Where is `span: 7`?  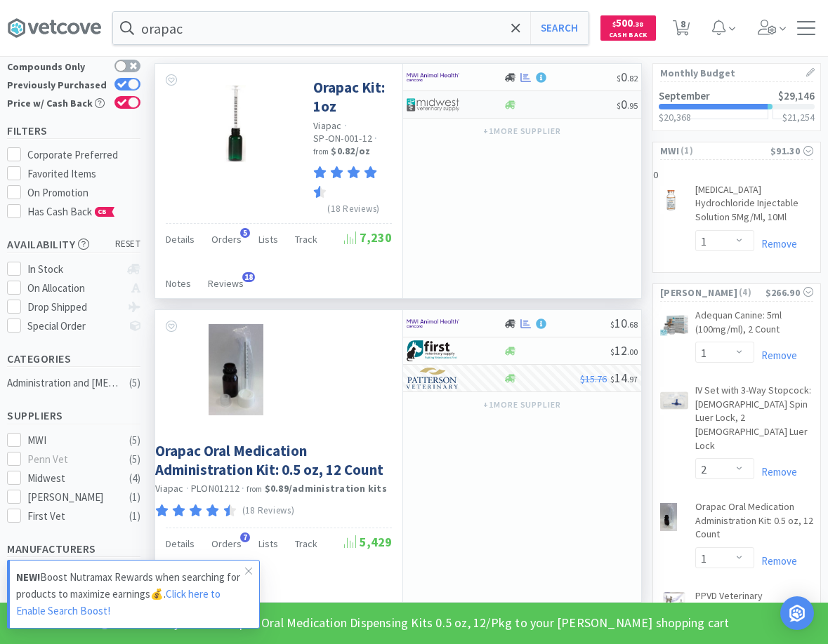
span: 7 is located at coordinates (245, 537).